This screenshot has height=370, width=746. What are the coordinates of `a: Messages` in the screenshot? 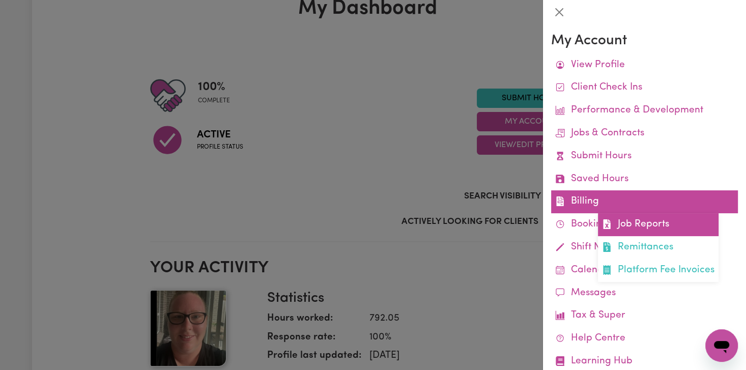 It's located at (644, 293).